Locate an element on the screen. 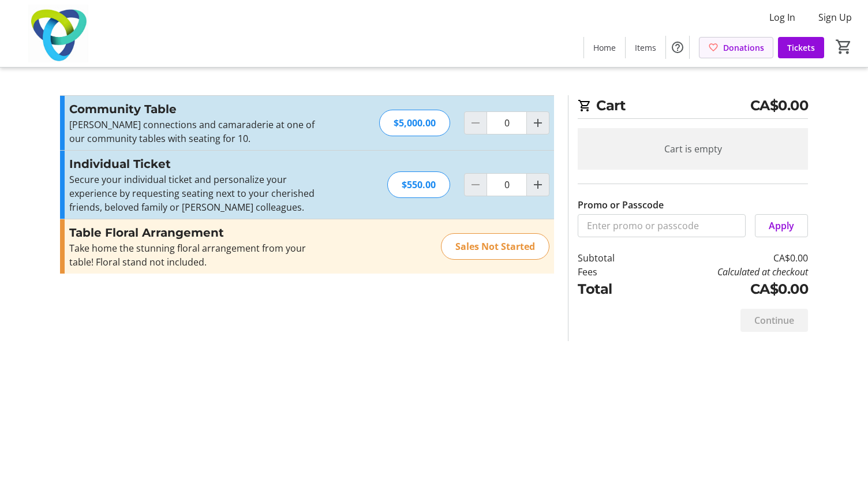 The height and width of the screenshot is (501, 868). input: Individual Ticket Quantity is located at coordinates (507, 185).